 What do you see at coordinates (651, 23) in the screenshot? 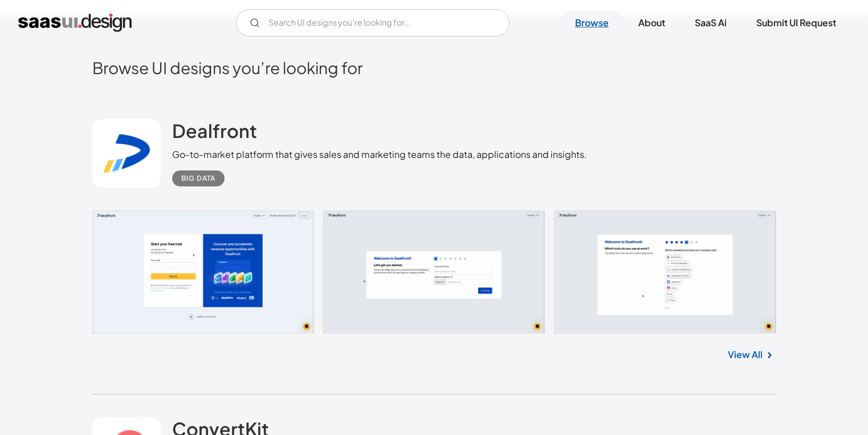
I see `a: About` at bounding box center [651, 23].